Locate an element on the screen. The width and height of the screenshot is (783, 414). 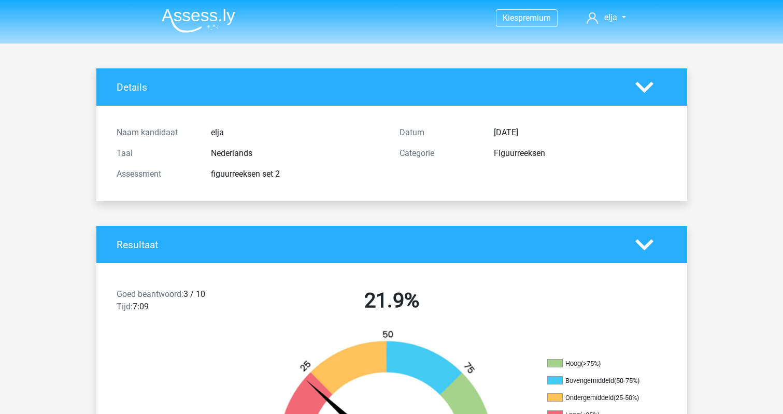
img: Assessly is located at coordinates (198, 20).